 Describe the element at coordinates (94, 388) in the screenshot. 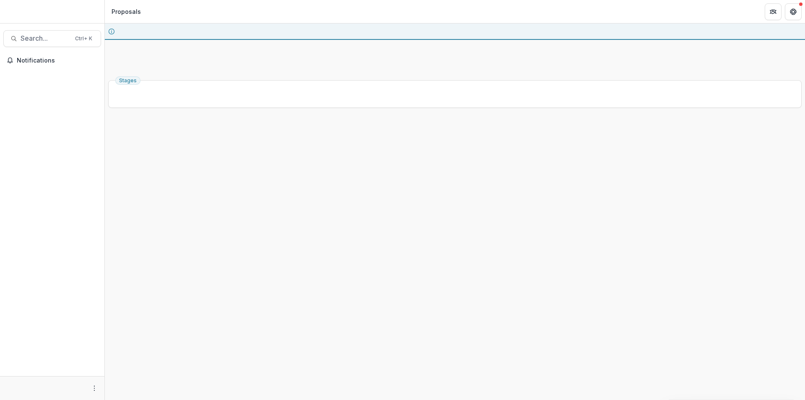

I see `button: More` at that location.